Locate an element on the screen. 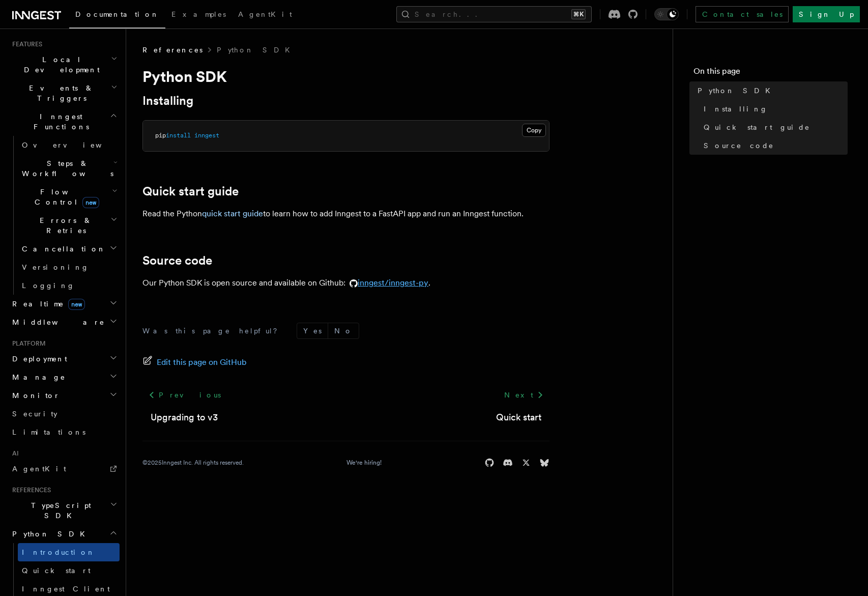  button: Cancellation is located at coordinates (69, 249).